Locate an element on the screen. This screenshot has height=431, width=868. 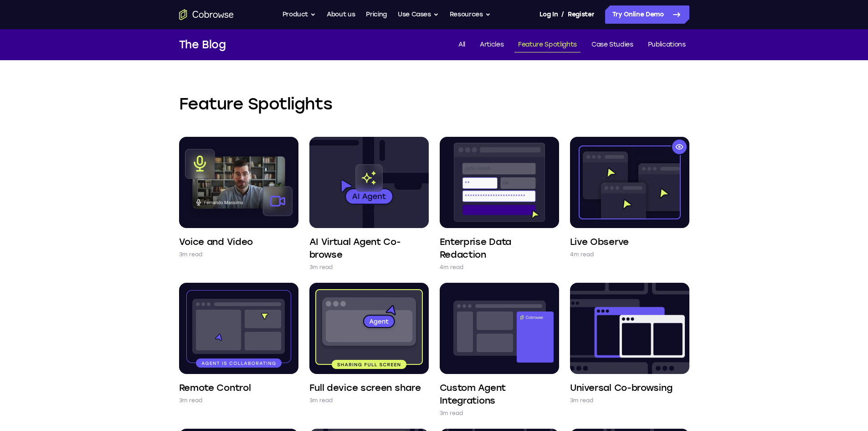
a: Universal Co-browsing 3m read is located at coordinates (629, 343).